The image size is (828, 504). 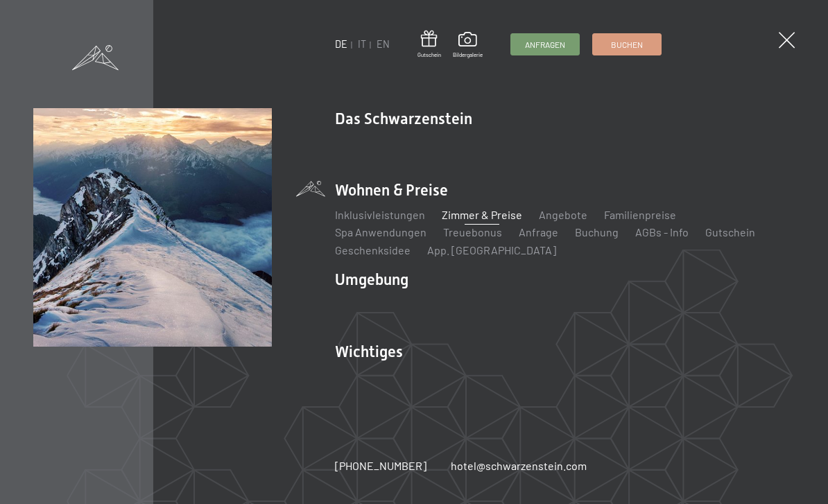 I want to click on a: Treuebonus, so click(x=473, y=231).